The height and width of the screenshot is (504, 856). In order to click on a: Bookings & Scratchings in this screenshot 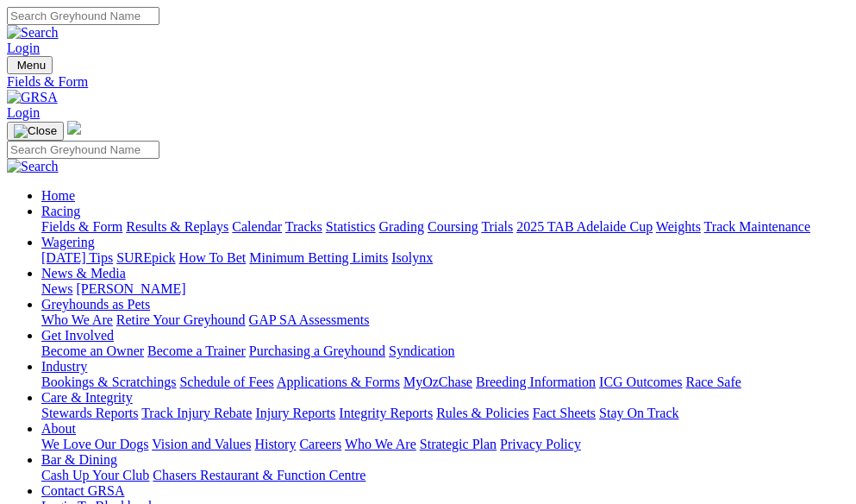, I will do `click(109, 381)`.